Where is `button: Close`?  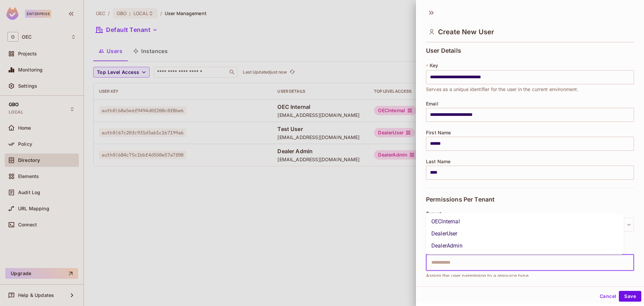
button: Close is located at coordinates (631, 262).